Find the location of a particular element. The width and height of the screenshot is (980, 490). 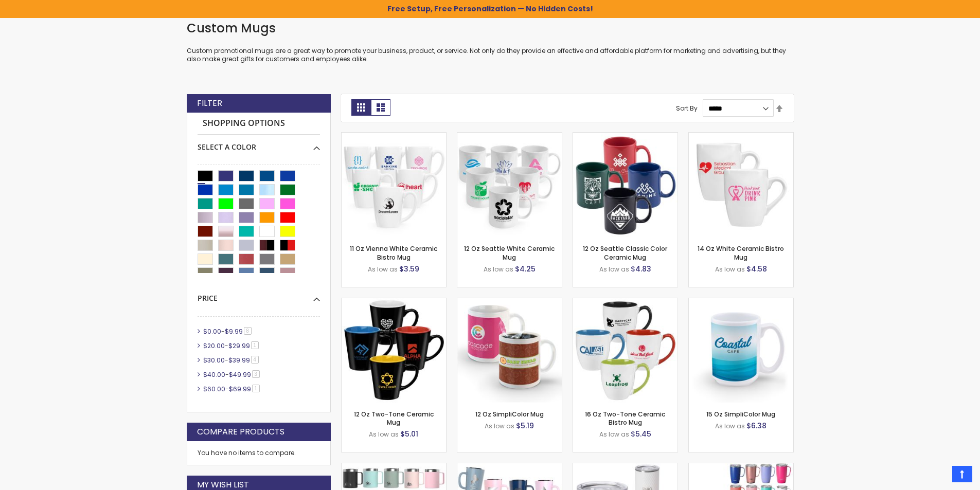

span: $20.00 is located at coordinates (214, 345).